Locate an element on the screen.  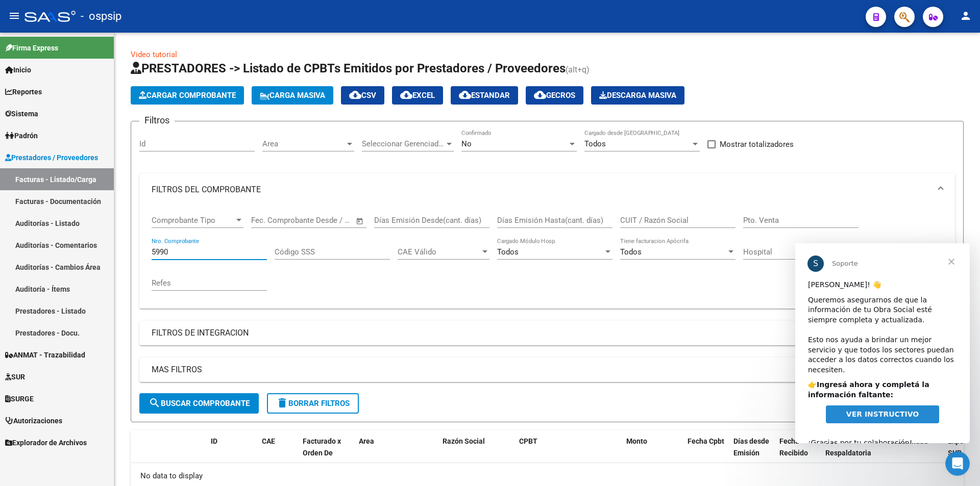
mat-icon: menu is located at coordinates (14, 16).